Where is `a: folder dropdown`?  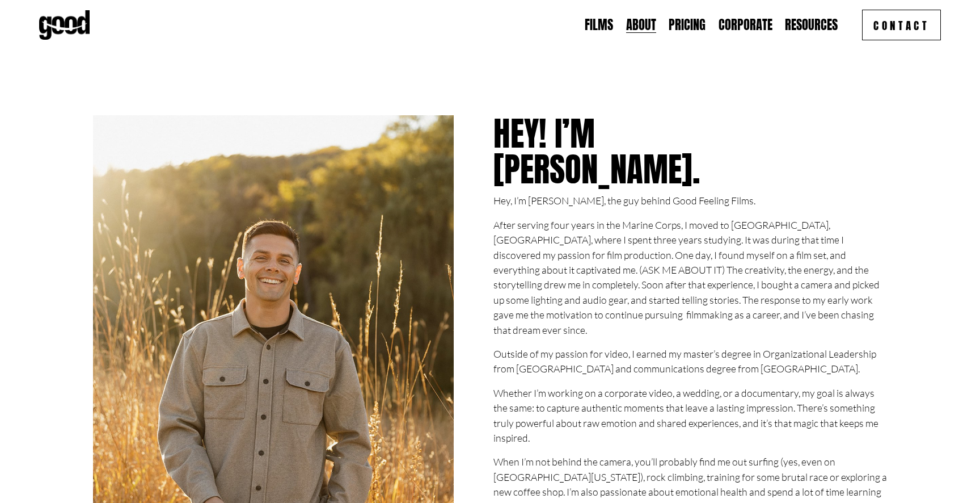 a: folder dropdown is located at coordinates (812, 25).